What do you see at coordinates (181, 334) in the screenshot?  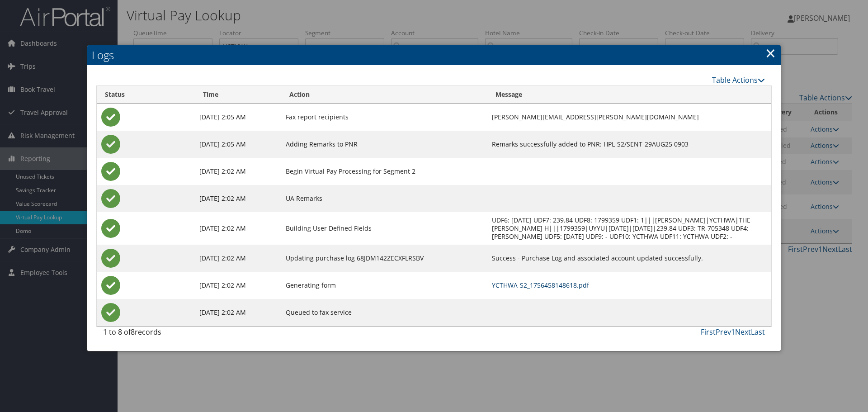 I see `div: 1 to 8 of records` at bounding box center [181, 334].